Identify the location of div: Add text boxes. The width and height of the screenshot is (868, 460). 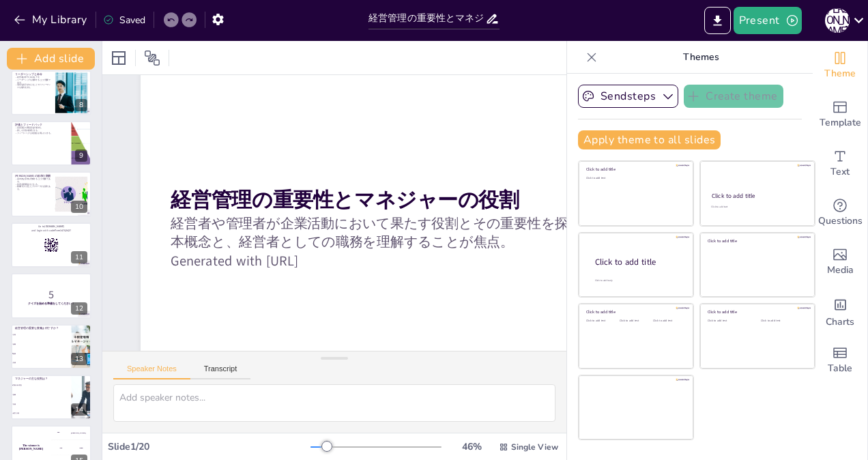
(840, 164).